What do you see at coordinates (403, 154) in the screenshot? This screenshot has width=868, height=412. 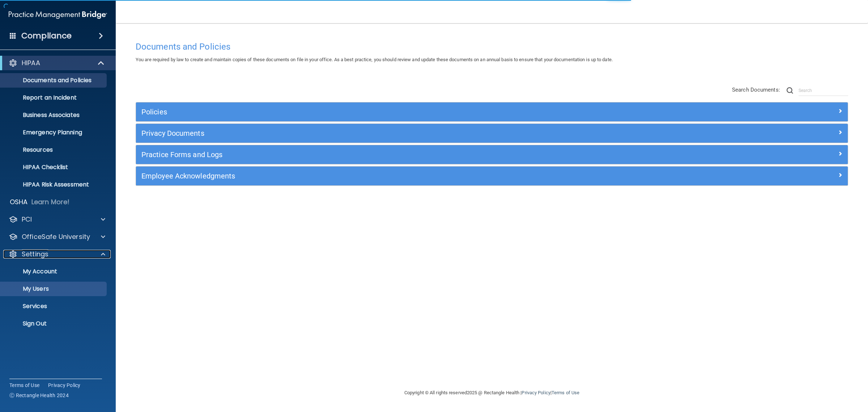 I see `h5: Practice Forms and Logs` at bounding box center [403, 154].